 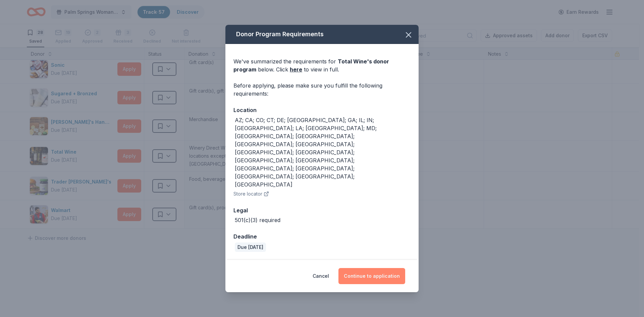 I want to click on button: Store locator, so click(x=251, y=194).